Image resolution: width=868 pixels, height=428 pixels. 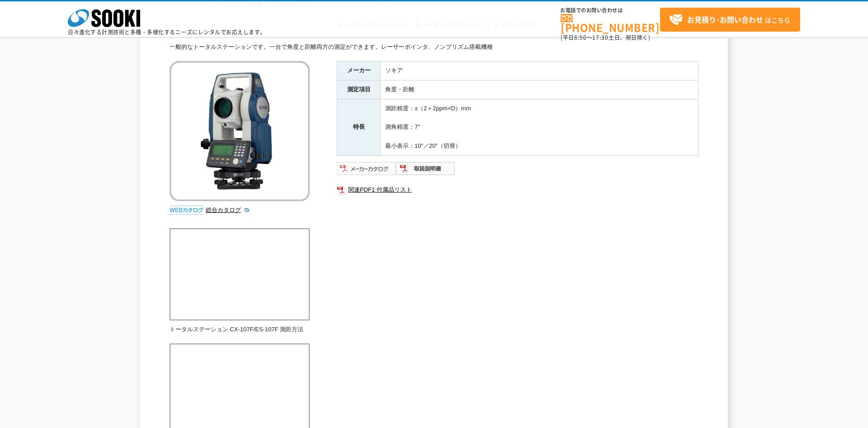 What do you see at coordinates (539, 127) in the screenshot?
I see `td: 測距精度：±（2＋2ppm×D）mm 測角精度：7″ 最小表示：10″／20″（切替）` at bounding box center [539, 127].